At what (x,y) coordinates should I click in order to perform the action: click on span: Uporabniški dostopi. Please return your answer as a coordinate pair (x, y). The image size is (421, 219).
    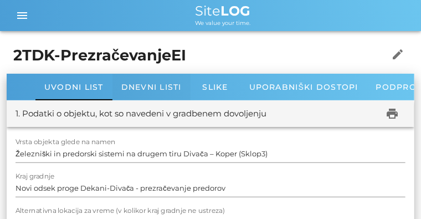
    Looking at the image, I should click on (303, 87).